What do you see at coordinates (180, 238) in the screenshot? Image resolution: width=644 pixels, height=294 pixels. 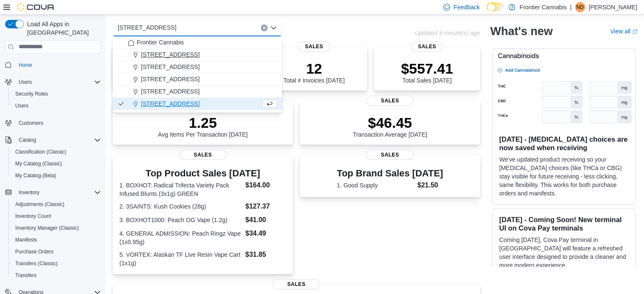 I see `dt: 4. GENERAL ADMISSION: Peach Ringz Vape (1x0.95g)` at bounding box center [180, 238].